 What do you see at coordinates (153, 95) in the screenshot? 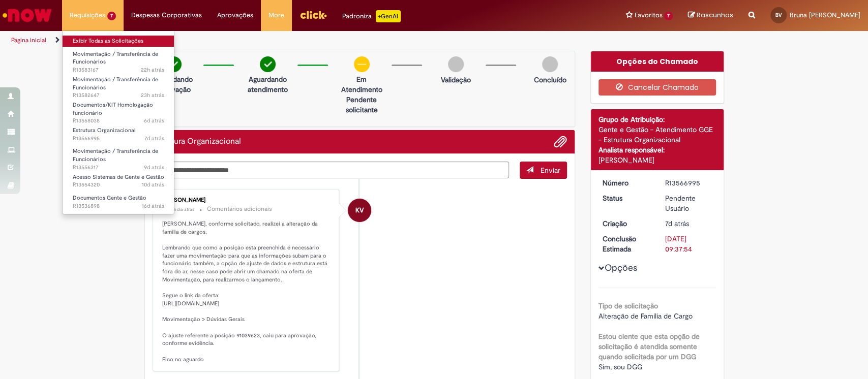
I see `span: 23h atrás` at bounding box center [153, 95].